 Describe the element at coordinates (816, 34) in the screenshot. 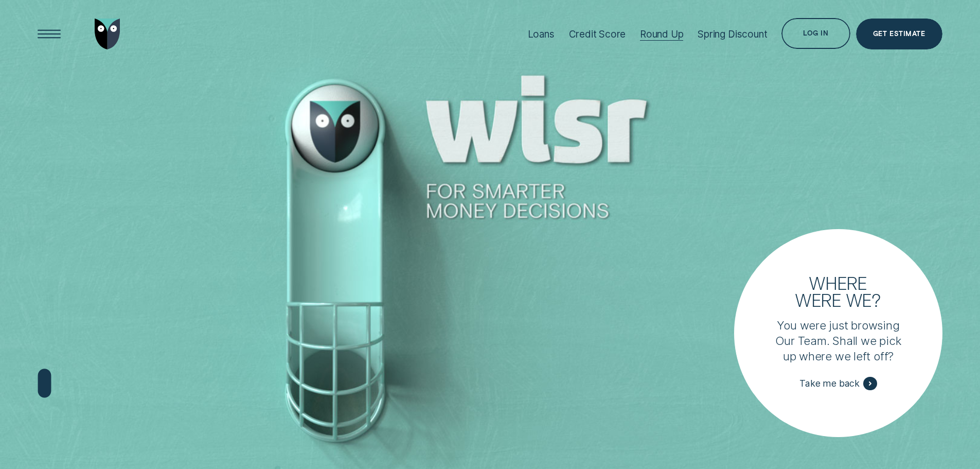

I see `button: Log in` at that location.